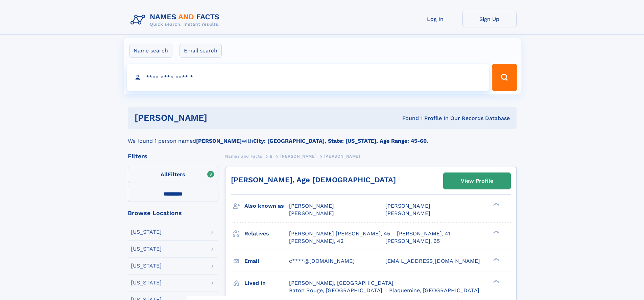 The image size is (644, 300). I want to click on a: Log In, so click(436, 19).